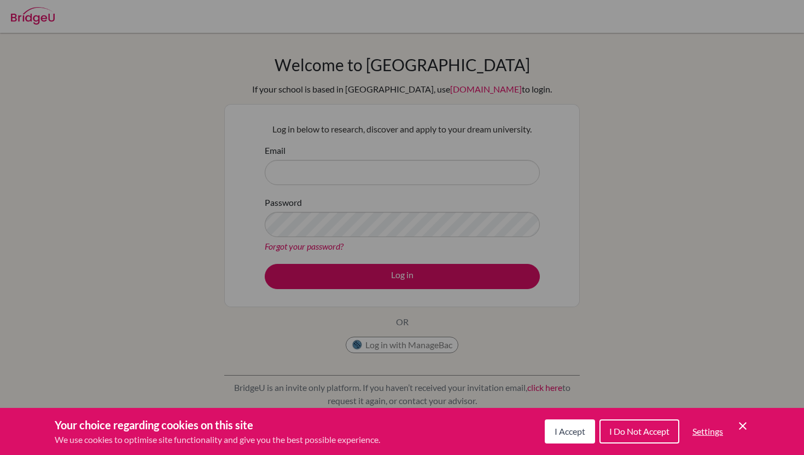  I want to click on button: Settings, so click(708, 431).